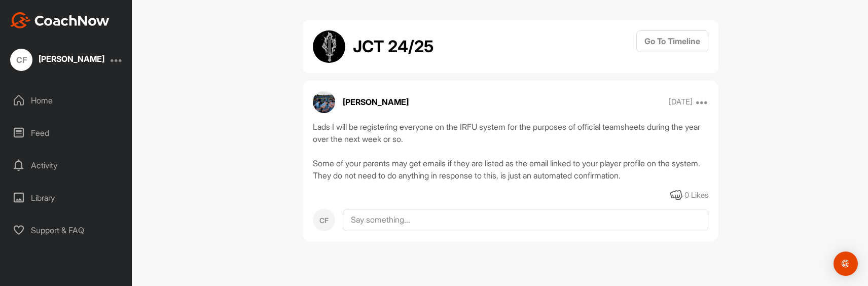 The width and height of the screenshot is (868, 286). Describe the element at coordinates (66, 165) in the screenshot. I see `div: Activity` at that location.